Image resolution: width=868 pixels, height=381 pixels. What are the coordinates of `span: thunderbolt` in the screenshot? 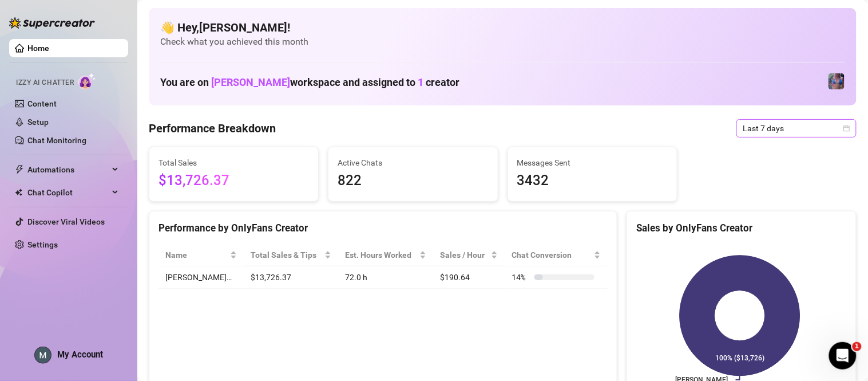 It's located at (19, 169).